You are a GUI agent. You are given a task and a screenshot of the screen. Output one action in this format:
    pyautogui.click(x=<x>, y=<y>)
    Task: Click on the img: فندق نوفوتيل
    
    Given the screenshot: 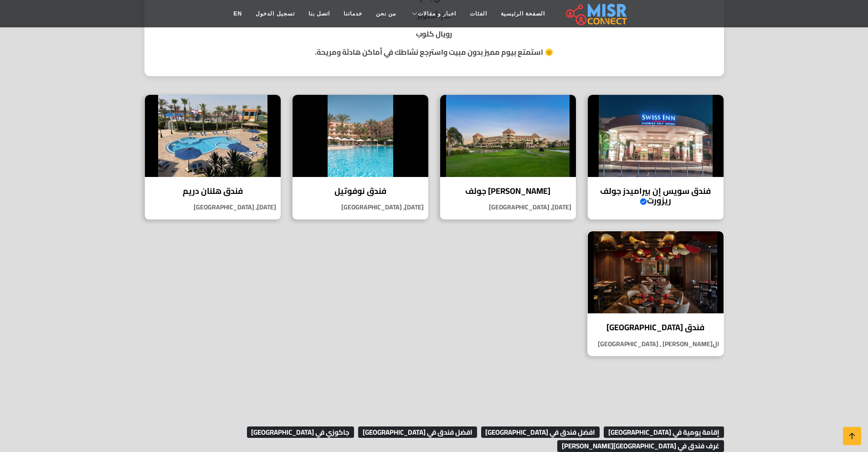 What is the action you would take?
    pyautogui.click(x=360, y=136)
    